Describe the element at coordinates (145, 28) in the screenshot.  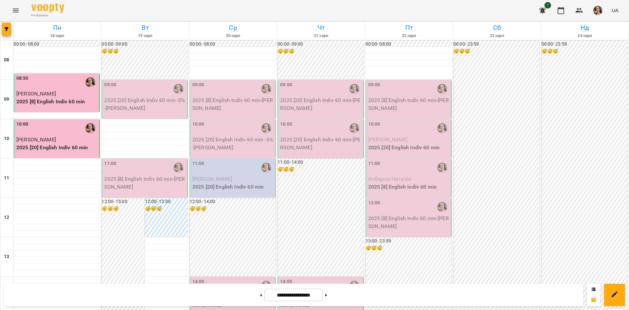
I see `h6: Вт` at that location.